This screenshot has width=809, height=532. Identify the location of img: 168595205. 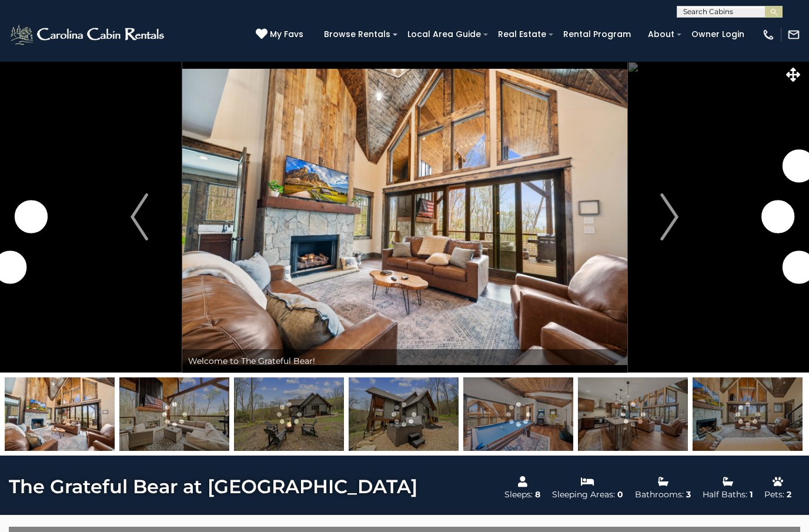
(747, 414).